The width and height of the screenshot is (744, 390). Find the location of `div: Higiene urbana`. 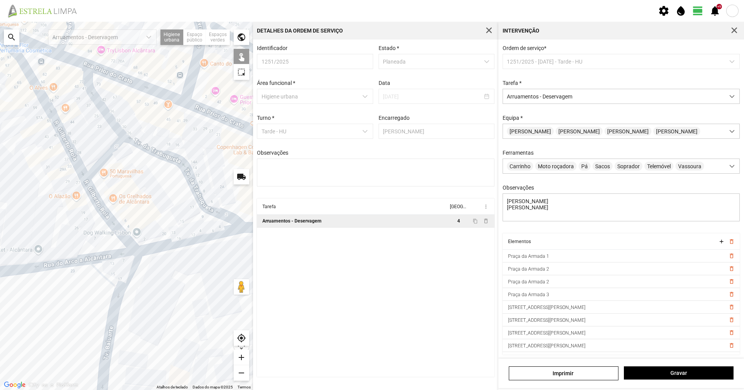

div: Higiene urbana is located at coordinates (172, 37).